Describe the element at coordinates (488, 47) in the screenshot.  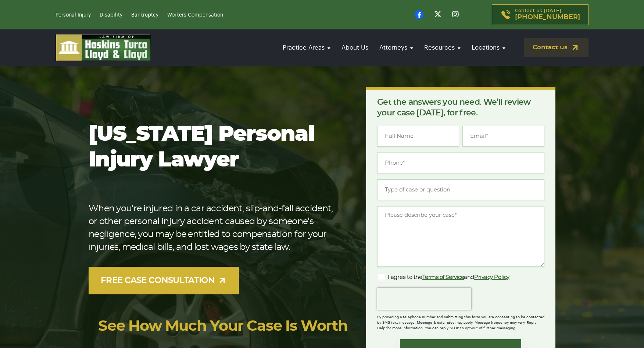
I see `a: Locations` at that location.